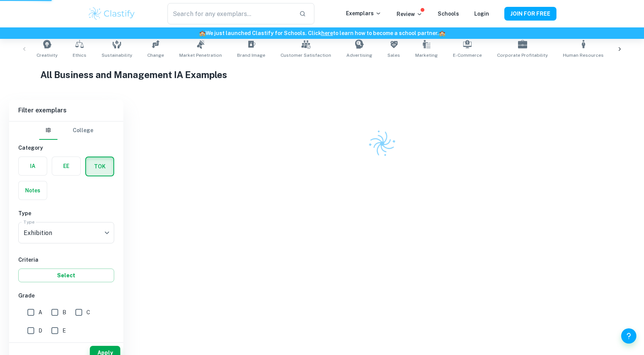 This screenshot has width=644, height=355. What do you see at coordinates (66, 260) in the screenshot?
I see `h6: Criteria` at bounding box center [66, 260].